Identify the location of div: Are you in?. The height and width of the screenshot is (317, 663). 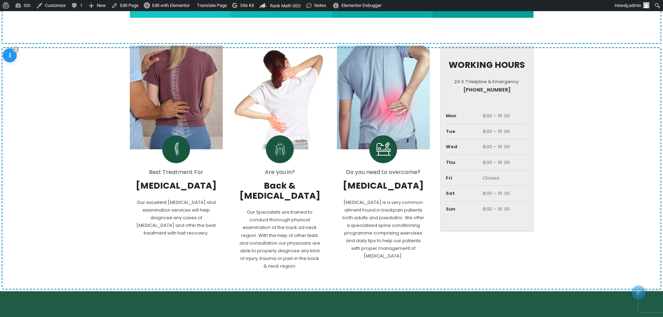
(280, 172).